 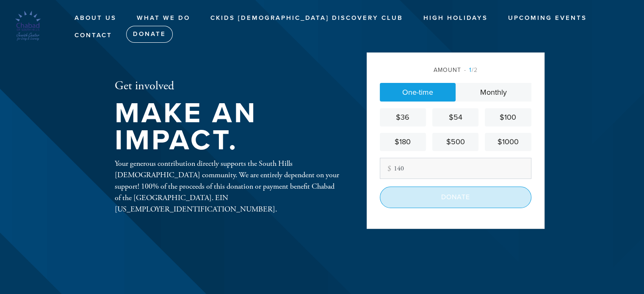 What do you see at coordinates (507, 142) in the screenshot?
I see `a: $1000` at bounding box center [507, 142].